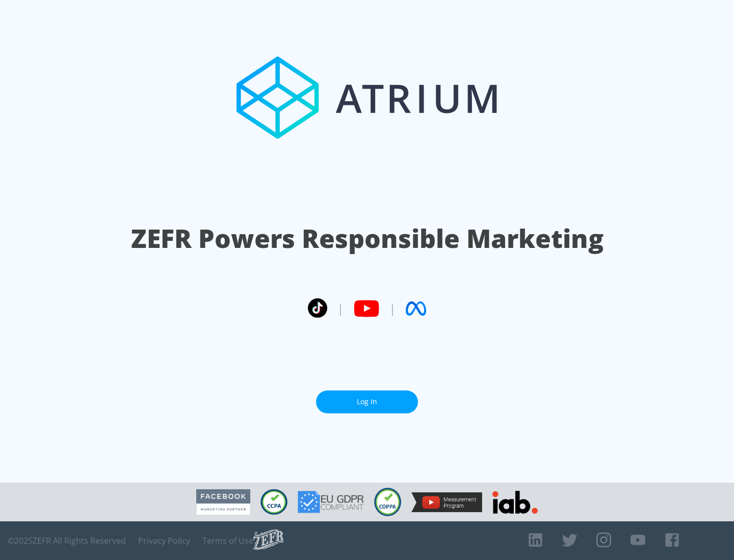  Describe the element at coordinates (367, 402) in the screenshot. I see `a: Log In` at that location.